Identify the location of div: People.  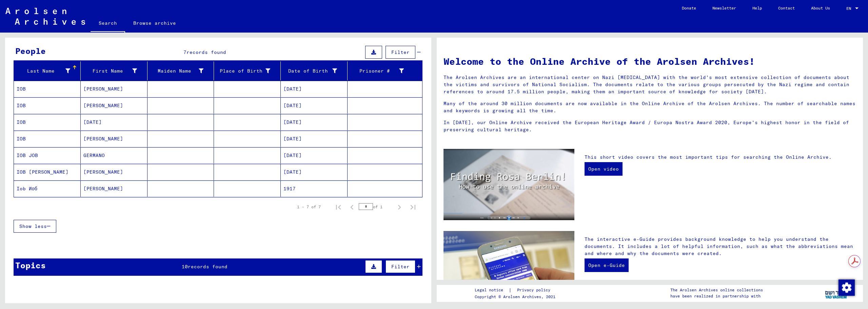
(31, 51).